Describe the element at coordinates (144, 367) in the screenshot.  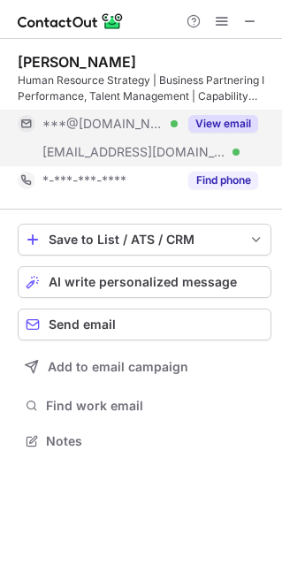
I see `button: Add to email campaign` at that location.